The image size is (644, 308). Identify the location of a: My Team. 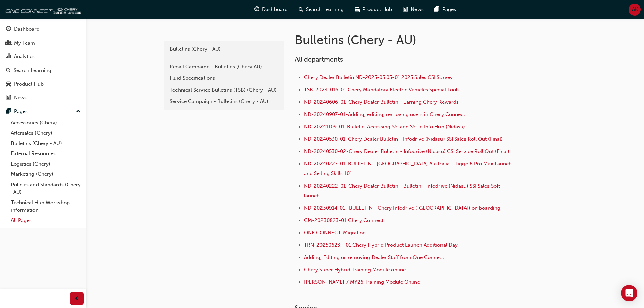
(43, 43).